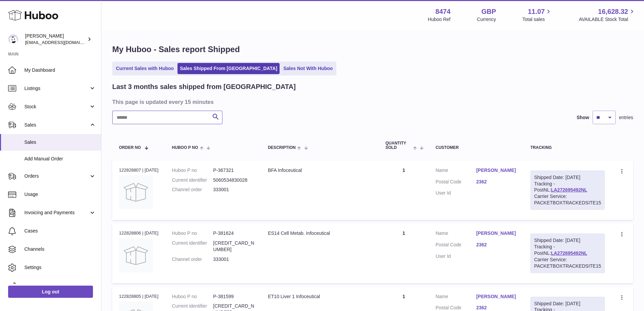 The image size is (644, 311). Describe the element at coordinates (234, 180) in the screenshot. I see `dd: 5060534830028` at that location.